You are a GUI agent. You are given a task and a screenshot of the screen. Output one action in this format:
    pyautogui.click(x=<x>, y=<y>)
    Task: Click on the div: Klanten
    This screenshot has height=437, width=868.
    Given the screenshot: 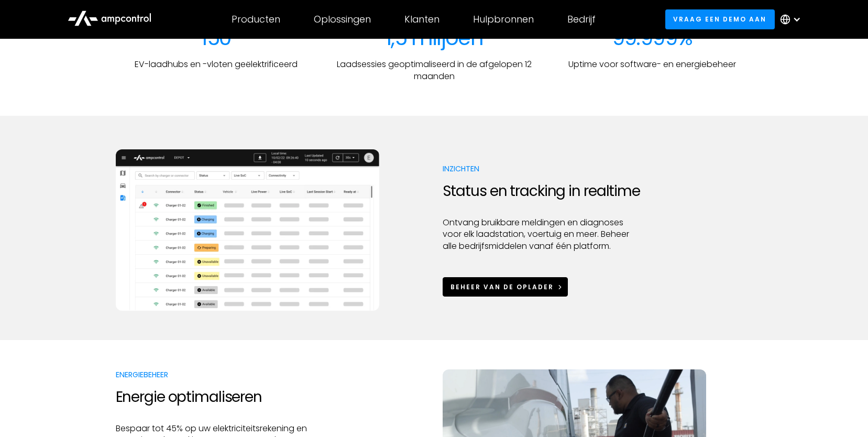 What is the action you would take?
    pyautogui.click(x=422, y=20)
    